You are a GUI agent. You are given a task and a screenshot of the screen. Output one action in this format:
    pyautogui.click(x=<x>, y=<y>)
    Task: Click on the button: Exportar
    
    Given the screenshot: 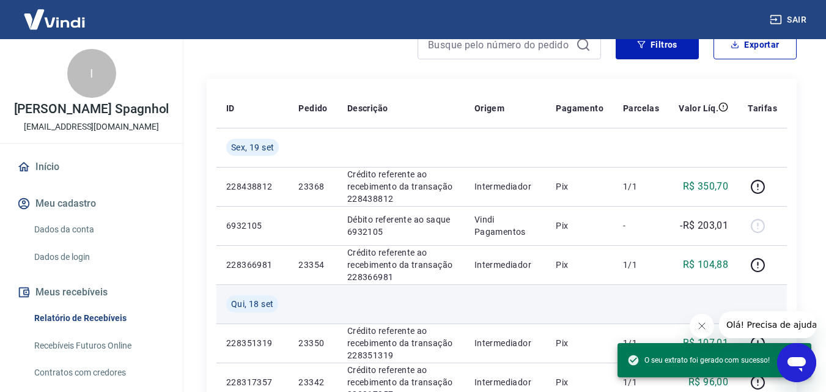 What is the action you would take?
    pyautogui.click(x=755, y=45)
    